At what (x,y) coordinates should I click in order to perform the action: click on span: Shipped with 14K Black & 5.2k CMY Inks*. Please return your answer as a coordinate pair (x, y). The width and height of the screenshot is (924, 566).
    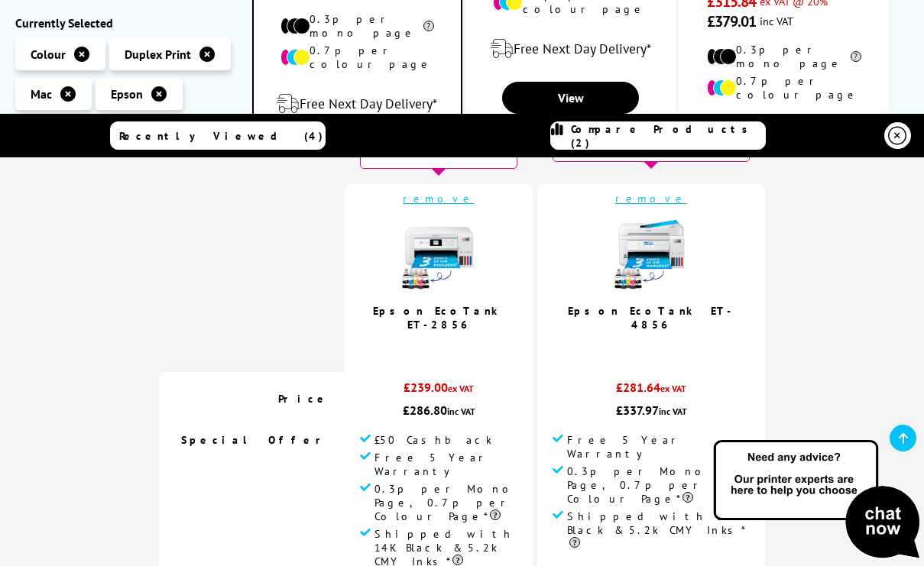
    Looking at the image, I should click on (658, 530).